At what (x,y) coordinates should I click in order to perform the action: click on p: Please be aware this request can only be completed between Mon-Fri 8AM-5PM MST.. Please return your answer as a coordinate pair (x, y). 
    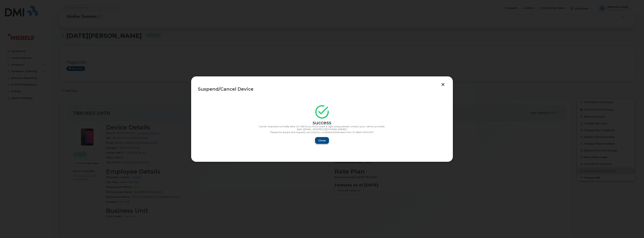
    Looking at the image, I should click on (322, 132).